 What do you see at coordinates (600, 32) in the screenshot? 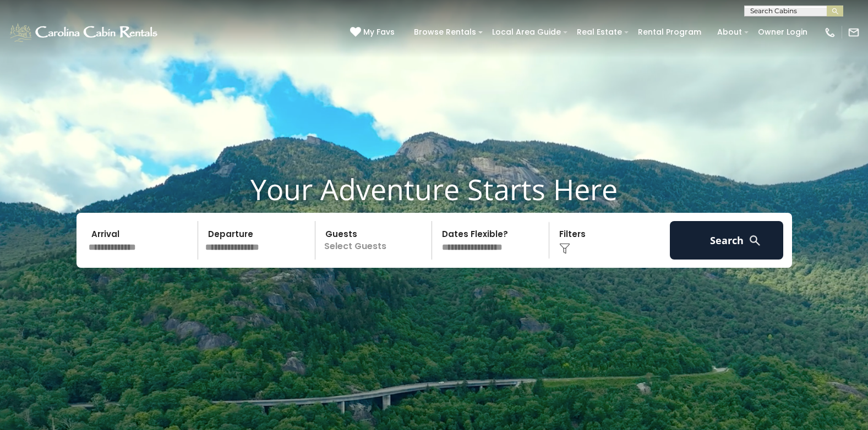
I see `a: Real Estate` at bounding box center [600, 32].